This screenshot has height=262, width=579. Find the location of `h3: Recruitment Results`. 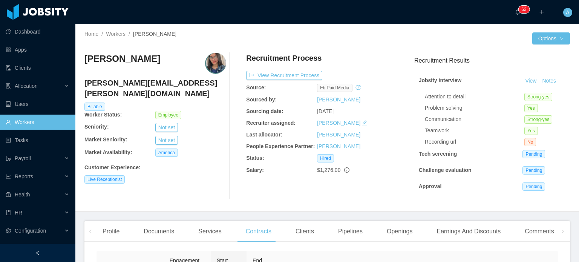

h3: Recruitment Results is located at coordinates (492, 60).